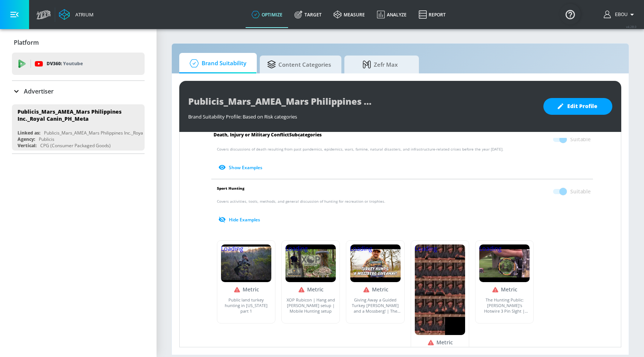 The height and width of the screenshot is (357, 644). What do you see at coordinates (76, 14) in the screenshot?
I see `a: Atrium` at bounding box center [76, 14].